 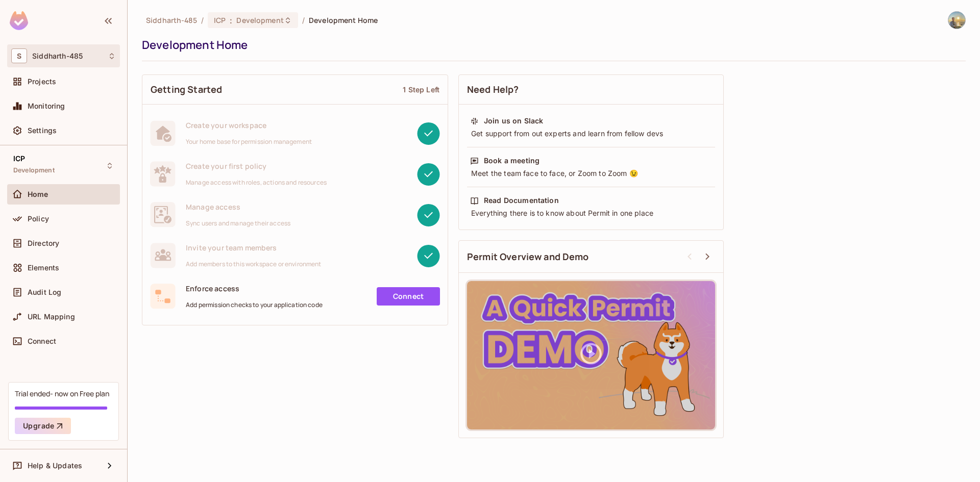 I want to click on span: Add members to this workspace or environment, so click(x=253, y=265).